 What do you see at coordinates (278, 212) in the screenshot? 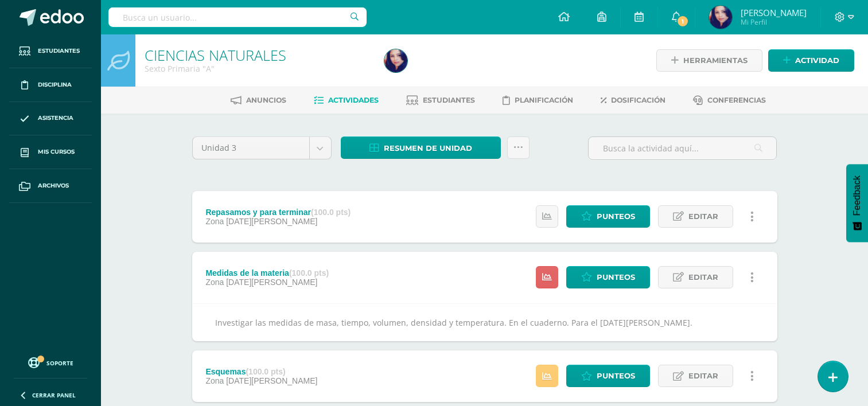
I see `div: Repasamos y para terminar` at bounding box center [278, 212].